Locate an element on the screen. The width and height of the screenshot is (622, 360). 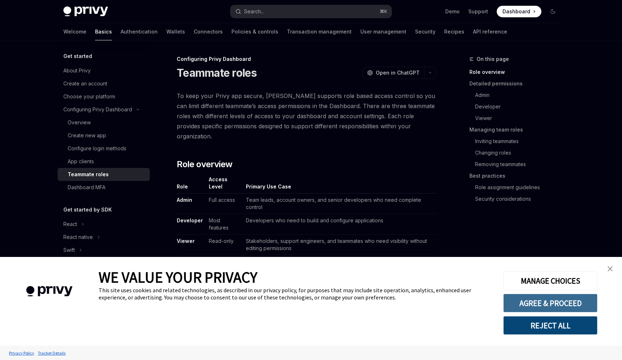
a: Teammate roles is located at coordinates (104, 174).